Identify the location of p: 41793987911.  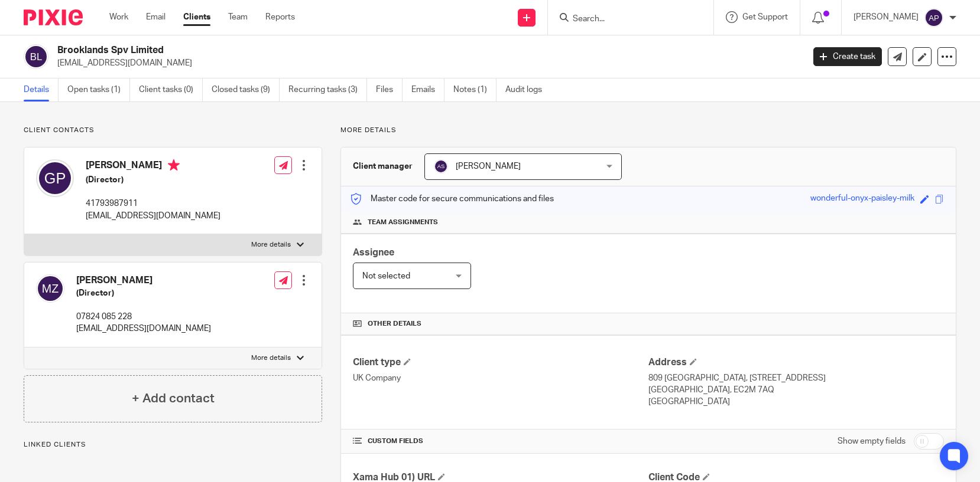
(153, 203).